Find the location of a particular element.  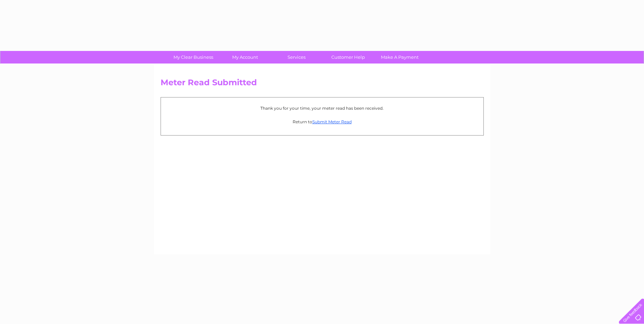

a: Make A Payment is located at coordinates (400, 57).